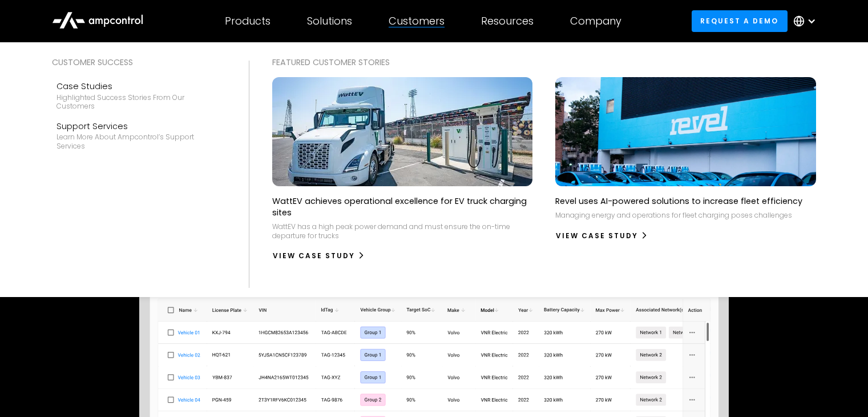 Image resolution: width=868 pixels, height=417 pixels. Describe the element at coordinates (417, 21) in the screenshot. I see `div: Customers` at that location.